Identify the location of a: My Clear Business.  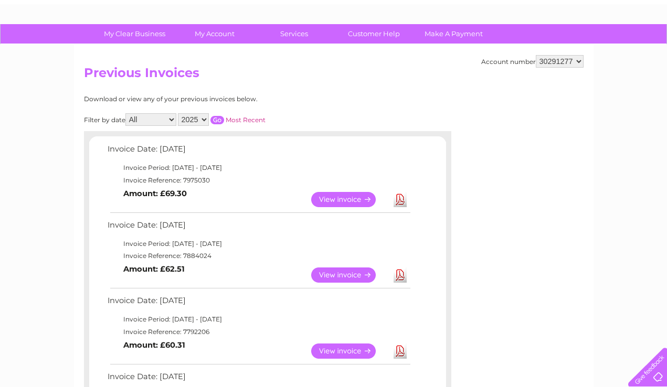
(134, 34).